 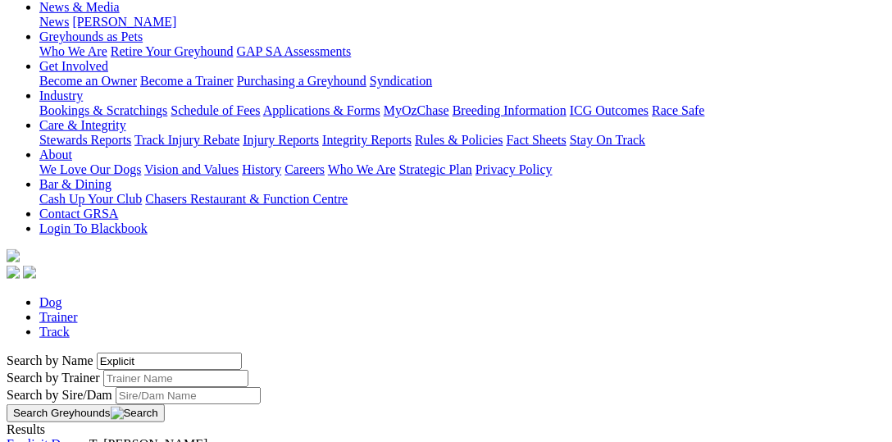 I want to click on a: Greyhounds as Pets, so click(x=91, y=36).